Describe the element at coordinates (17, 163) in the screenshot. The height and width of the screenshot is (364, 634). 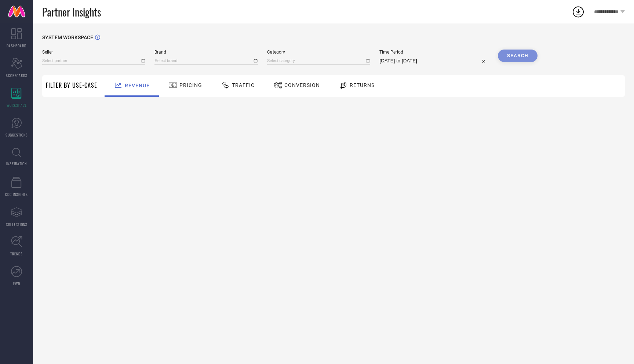
I see `span: INSPIRATION` at that location.